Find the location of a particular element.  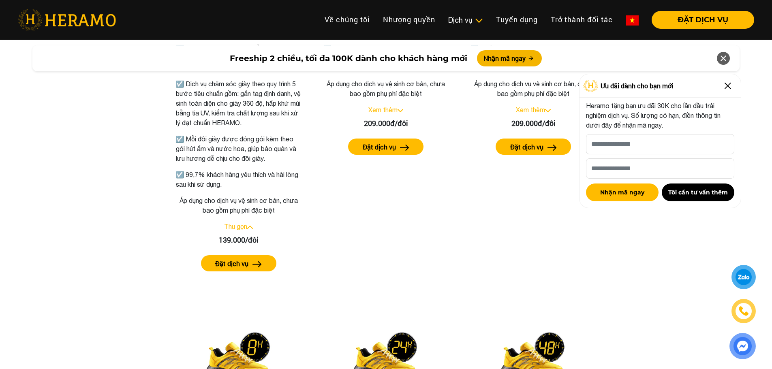

p: ☑️ Mỗi đôi giày được đóng gói kèm theo gói hút ẩm và nước hoa, giúp bảo quản và lưu hương dễ chịu... is located at coordinates (239, 149).